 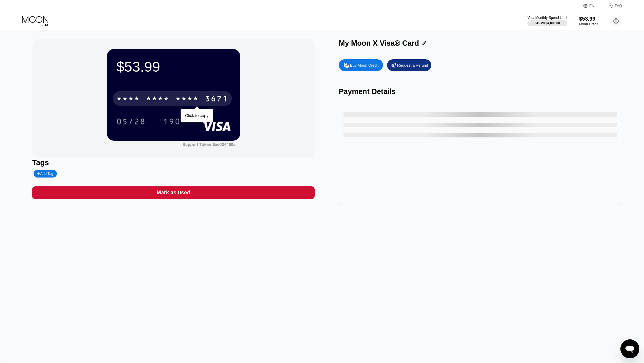 What do you see at coordinates (173, 163) in the screenshot?
I see `div: Tags` at bounding box center [173, 163].